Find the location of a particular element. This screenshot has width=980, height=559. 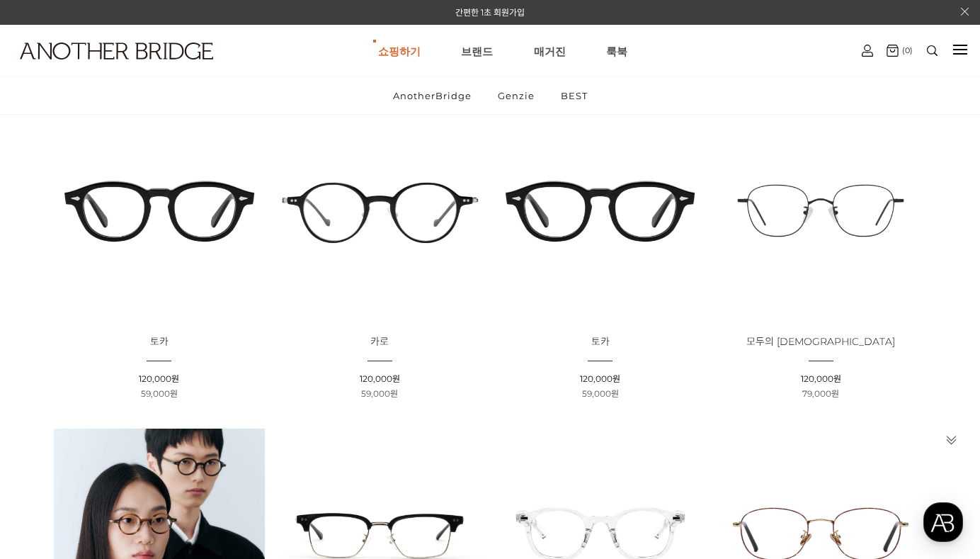

span: 대화 is located at coordinates (138, 469).